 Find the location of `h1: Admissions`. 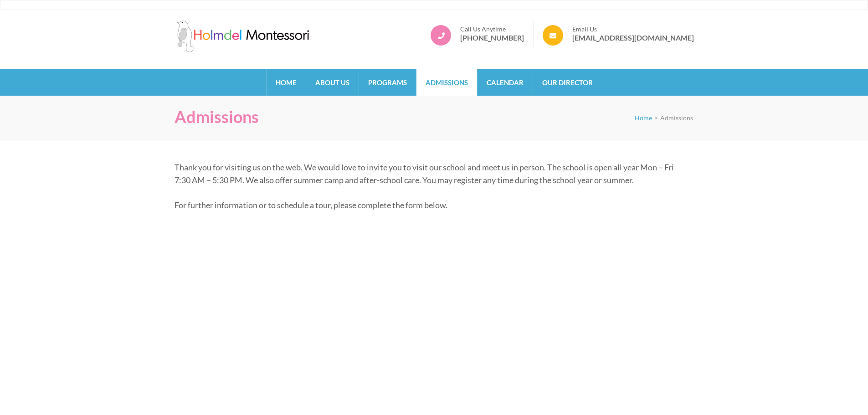

h1: Admissions is located at coordinates (216, 117).